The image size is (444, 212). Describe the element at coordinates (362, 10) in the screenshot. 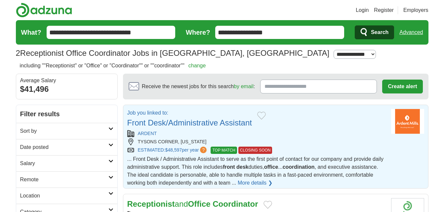

I see `a: Login` at that location.